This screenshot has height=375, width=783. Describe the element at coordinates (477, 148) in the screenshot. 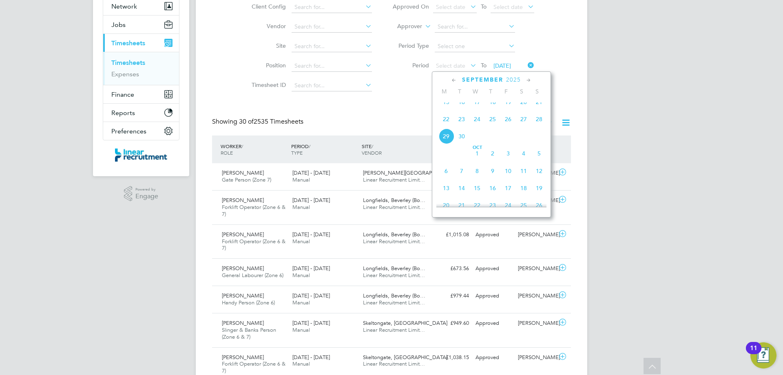

I see `span: Oct` at that location.